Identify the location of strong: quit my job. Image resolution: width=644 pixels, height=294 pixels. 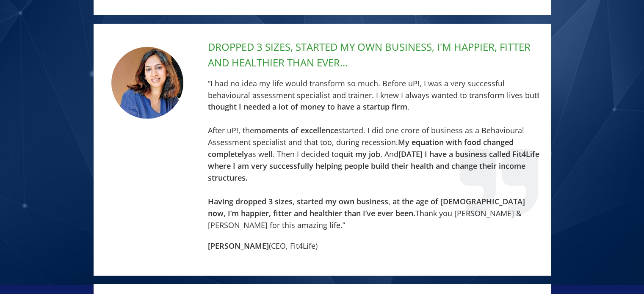
(359, 154).